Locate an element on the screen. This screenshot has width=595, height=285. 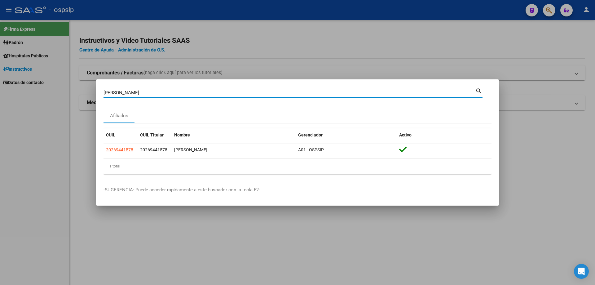
mat-icon: search is located at coordinates (479, 91).